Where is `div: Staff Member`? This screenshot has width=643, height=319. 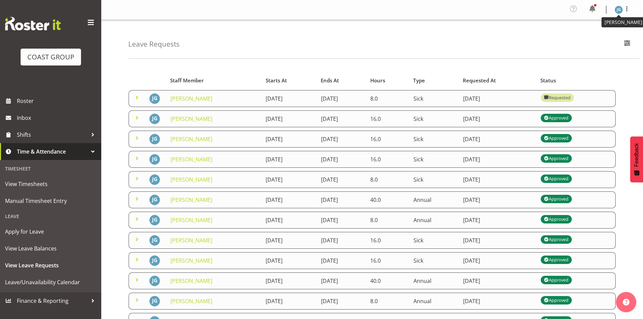
div: Staff Member is located at coordinates (214, 80).